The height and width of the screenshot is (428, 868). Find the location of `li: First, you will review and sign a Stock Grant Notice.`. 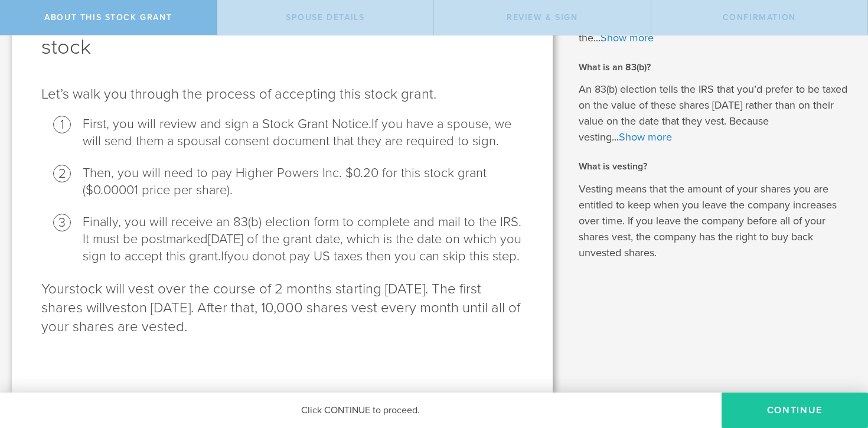

li: First, you will review and sign a Stock Grant Notice. is located at coordinates (303, 133).